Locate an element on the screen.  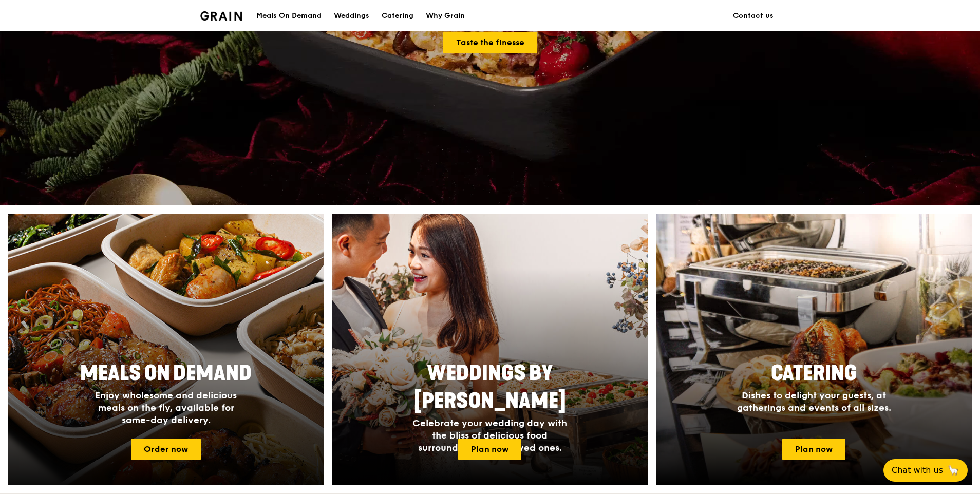
a: Meals On DemandEnjoy wholesome and delicious meals on the fly, available for same-day delivery.Or... is located at coordinates (166, 350).